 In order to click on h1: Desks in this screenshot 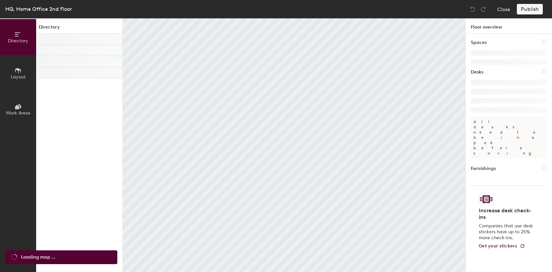, I will do `click(477, 72)`.